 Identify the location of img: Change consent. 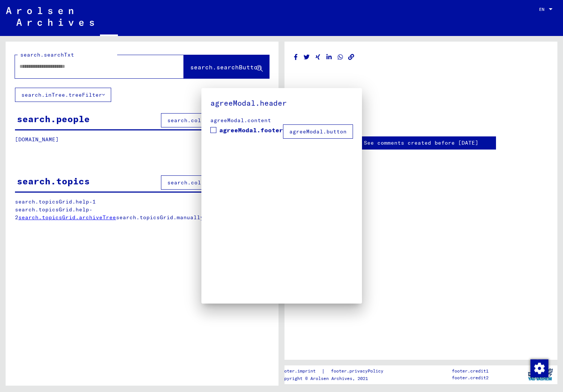
(540, 368).